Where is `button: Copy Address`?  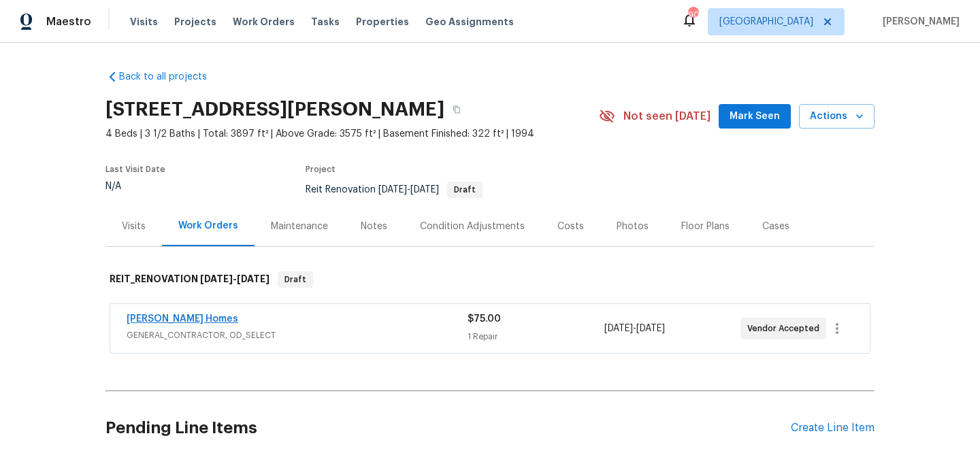 button: Copy Address is located at coordinates (457, 109).